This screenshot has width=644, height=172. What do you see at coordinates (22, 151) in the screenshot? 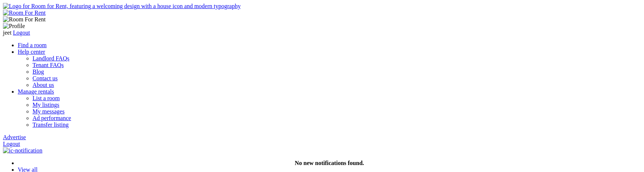
I see `img: ic-notification` at bounding box center [22, 151].